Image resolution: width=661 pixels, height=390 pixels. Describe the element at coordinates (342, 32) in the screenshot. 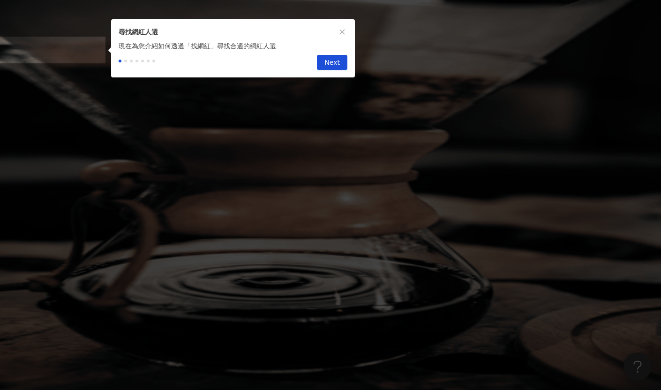

I see `span: close` at that location.